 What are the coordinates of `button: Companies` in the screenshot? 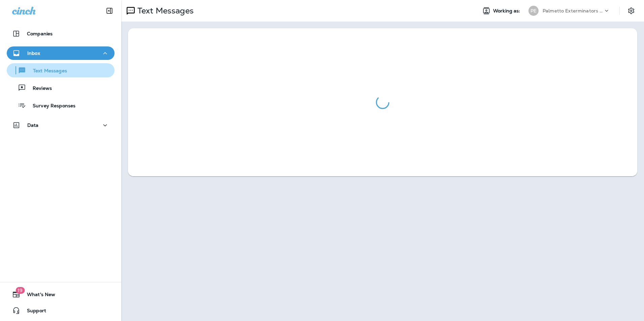 It's located at (61, 34).